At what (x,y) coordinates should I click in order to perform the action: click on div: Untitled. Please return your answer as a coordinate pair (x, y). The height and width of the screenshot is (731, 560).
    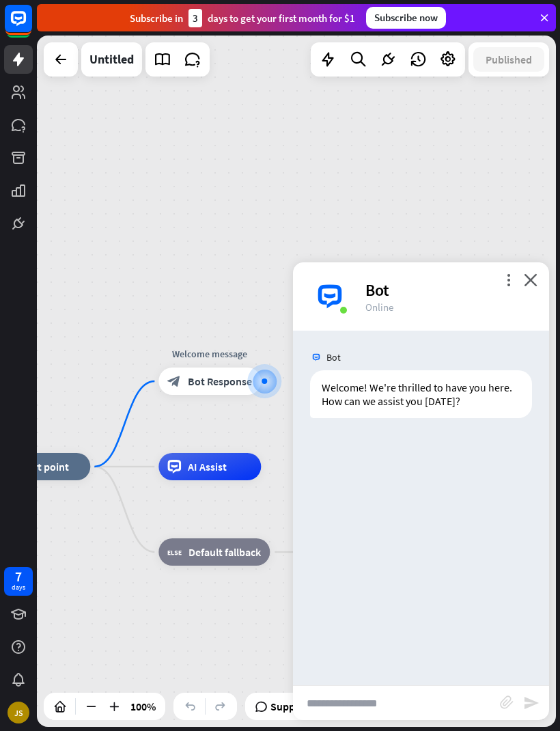
    Looking at the image, I should click on (111, 60).